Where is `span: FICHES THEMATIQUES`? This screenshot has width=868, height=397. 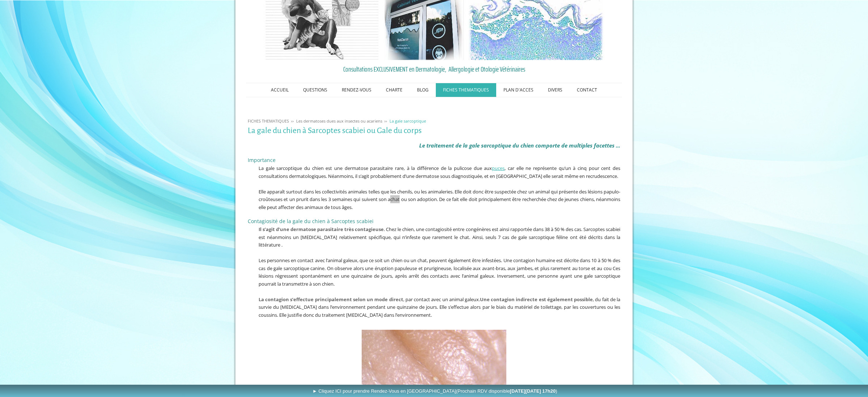
span: FICHES THEMATIQUES is located at coordinates (269, 121).